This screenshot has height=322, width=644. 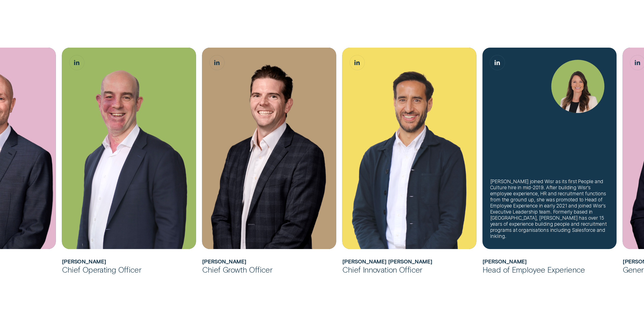 What do you see at coordinates (550, 261) in the screenshot?
I see `h2: Kate Renner` at bounding box center [550, 261].